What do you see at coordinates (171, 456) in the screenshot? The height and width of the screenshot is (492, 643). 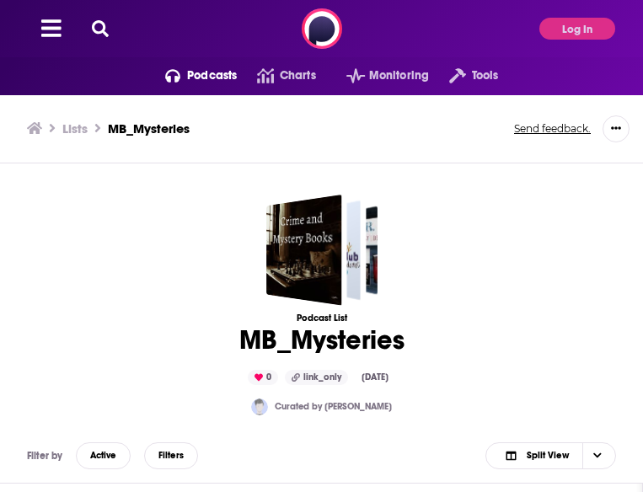 I see `button: Filters` at bounding box center [171, 456].